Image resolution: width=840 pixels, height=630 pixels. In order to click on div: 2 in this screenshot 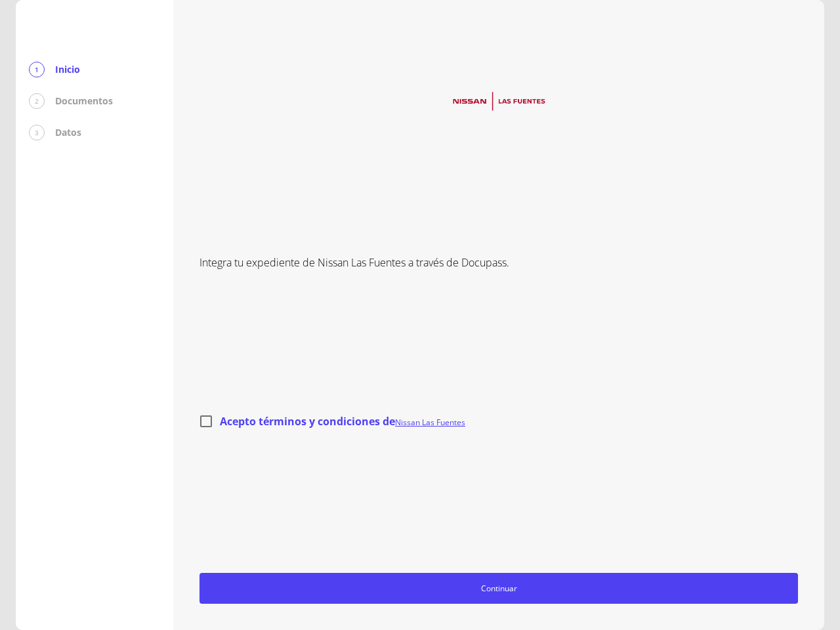, I will do `click(36, 101)`.